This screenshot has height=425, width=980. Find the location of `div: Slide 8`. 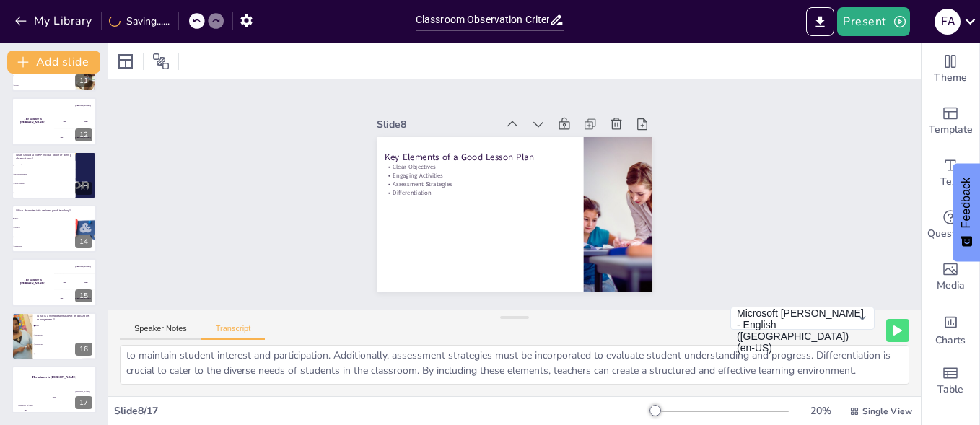

div: Slide 8 is located at coordinates (444, 116).